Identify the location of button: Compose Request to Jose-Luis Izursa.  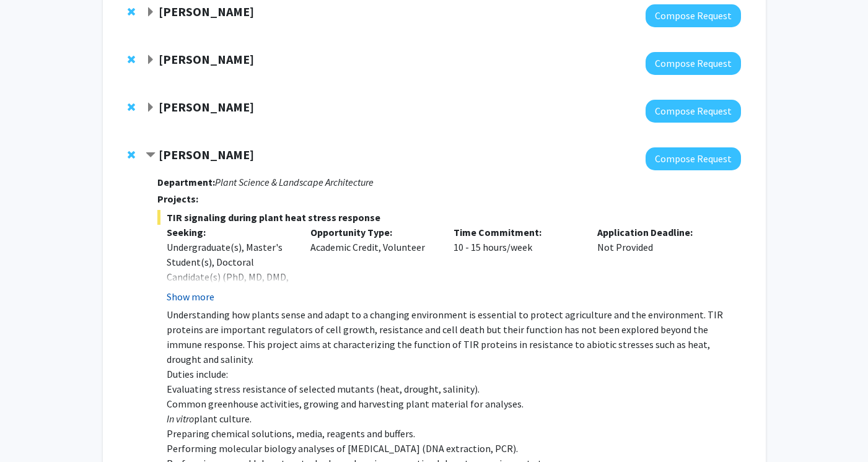
(693, 63).